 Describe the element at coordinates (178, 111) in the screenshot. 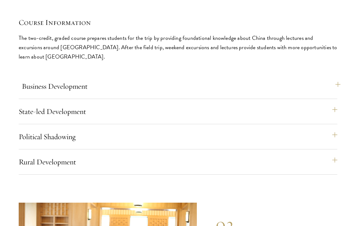

I see `button: State-led Development` at that location.